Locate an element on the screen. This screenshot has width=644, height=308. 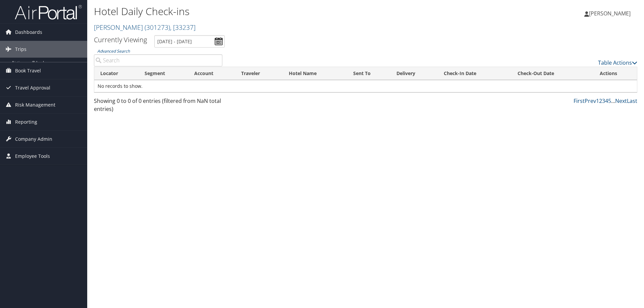
span: Dashboards is located at coordinates (28, 32).